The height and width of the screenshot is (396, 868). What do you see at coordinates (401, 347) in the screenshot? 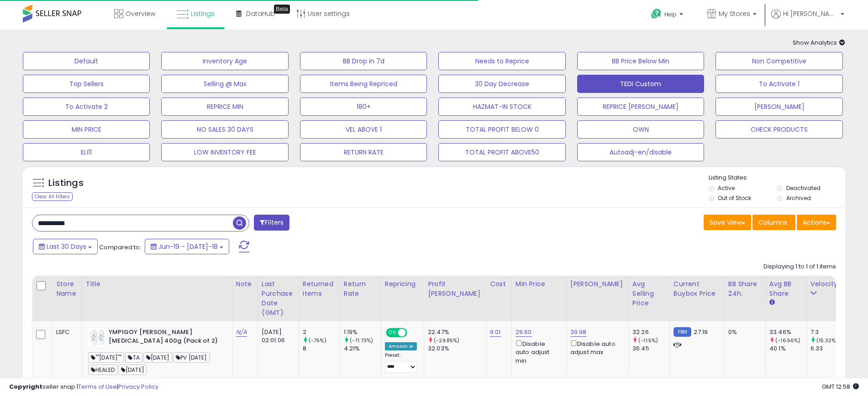
I see `div: Amazon AI` at bounding box center [401, 347].